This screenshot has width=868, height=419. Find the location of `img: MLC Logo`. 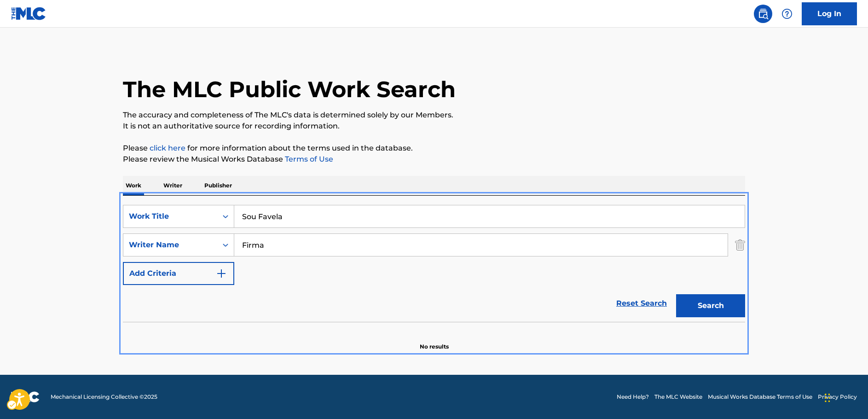

img: MLC Logo is located at coordinates (29, 13).